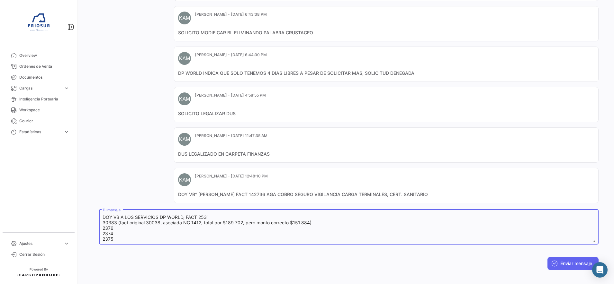  I want to click on img: 6ea6c92c-e42a-4aa8-800a-31a9cab4b7b0.jpg, so click(39, 24).